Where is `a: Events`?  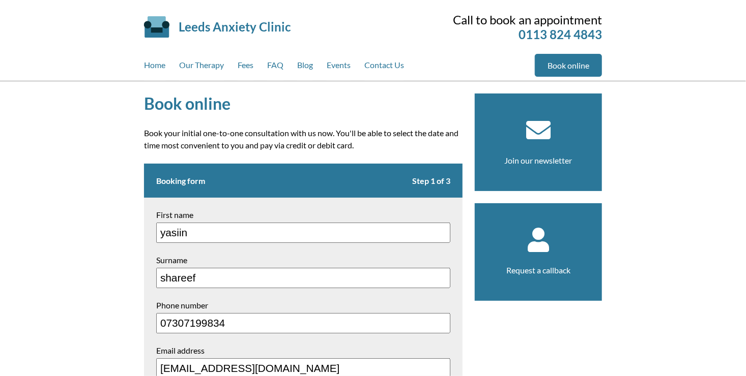
a: Events is located at coordinates (338, 67).